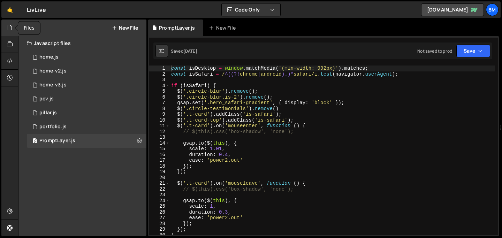 The width and height of the screenshot is (502, 238). What do you see at coordinates (159, 189) in the screenshot?
I see `div: 22` at bounding box center [159, 189].